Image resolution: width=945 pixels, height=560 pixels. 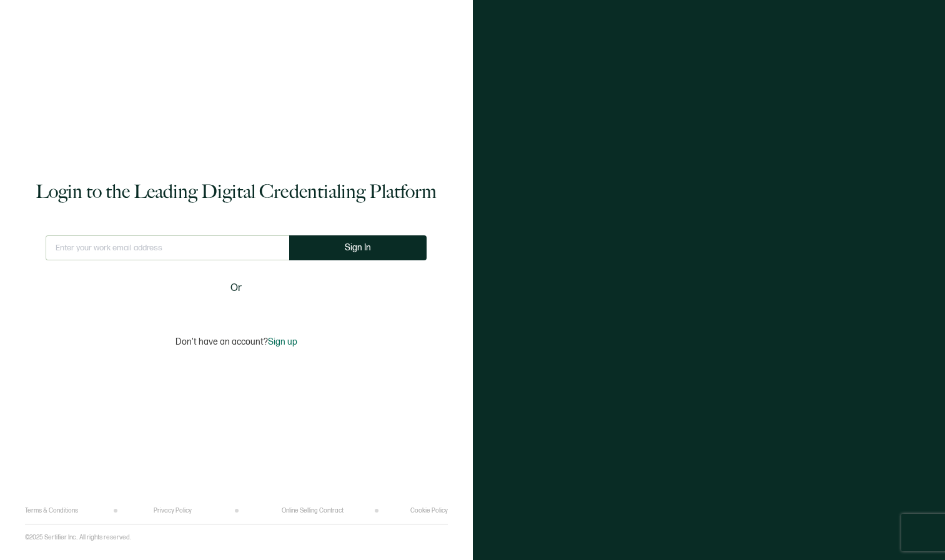 I want to click on input: Enter your work email address, so click(x=167, y=248).